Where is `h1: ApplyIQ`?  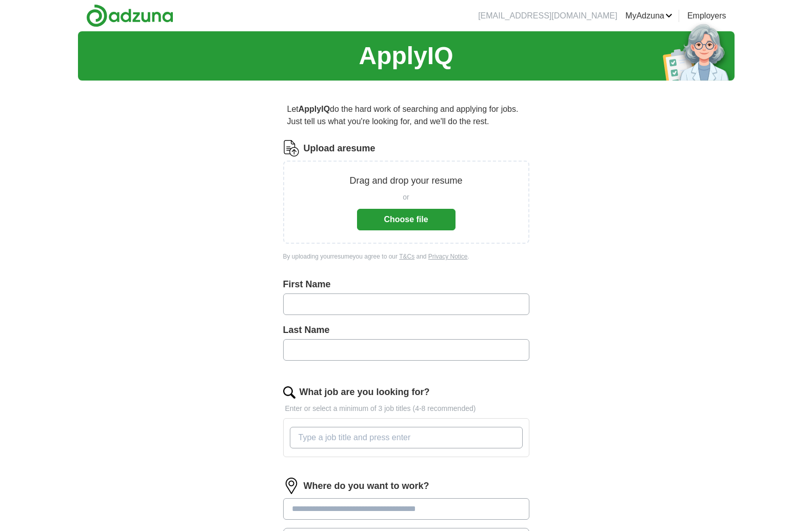
h1: ApplyIQ is located at coordinates (406, 56).